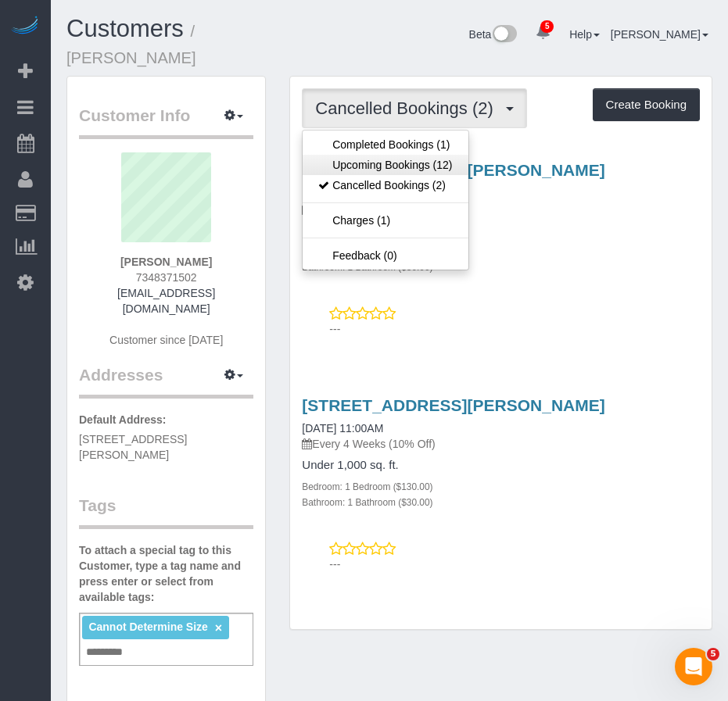 This screenshot has height=701, width=728. What do you see at coordinates (148, 627) in the screenshot?
I see `span: Cannot Determine Size` at bounding box center [148, 627].